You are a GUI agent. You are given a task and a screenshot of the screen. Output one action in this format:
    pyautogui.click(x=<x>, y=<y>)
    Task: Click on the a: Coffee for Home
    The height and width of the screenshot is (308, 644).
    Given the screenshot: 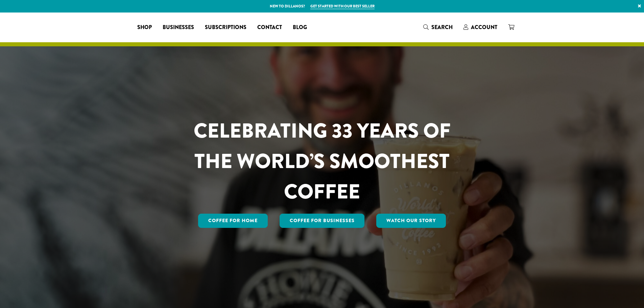 What is the action you would take?
    pyautogui.click(x=233, y=221)
    